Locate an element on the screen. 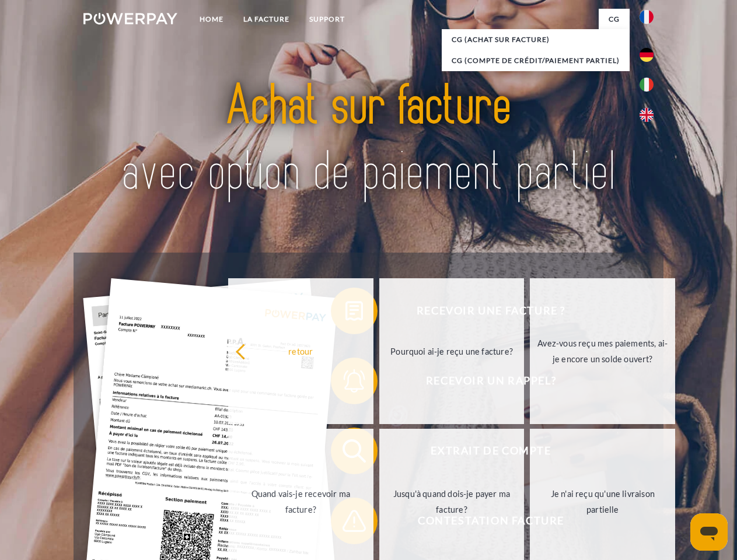 The height and width of the screenshot is (560, 737). a: LA FACTURE is located at coordinates (266, 19).